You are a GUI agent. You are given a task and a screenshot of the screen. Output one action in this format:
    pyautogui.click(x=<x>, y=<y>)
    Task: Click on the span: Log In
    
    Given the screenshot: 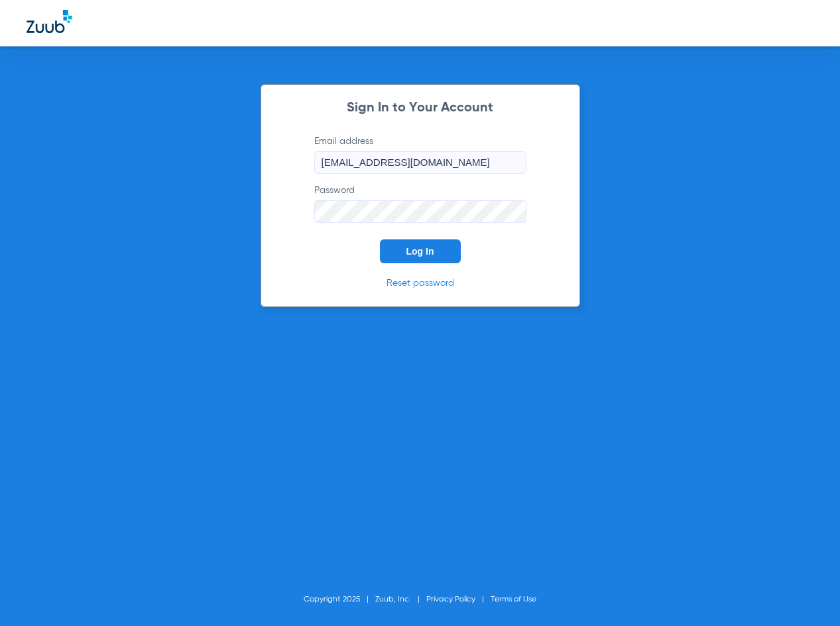 What is the action you would take?
    pyautogui.click(x=420, y=251)
    